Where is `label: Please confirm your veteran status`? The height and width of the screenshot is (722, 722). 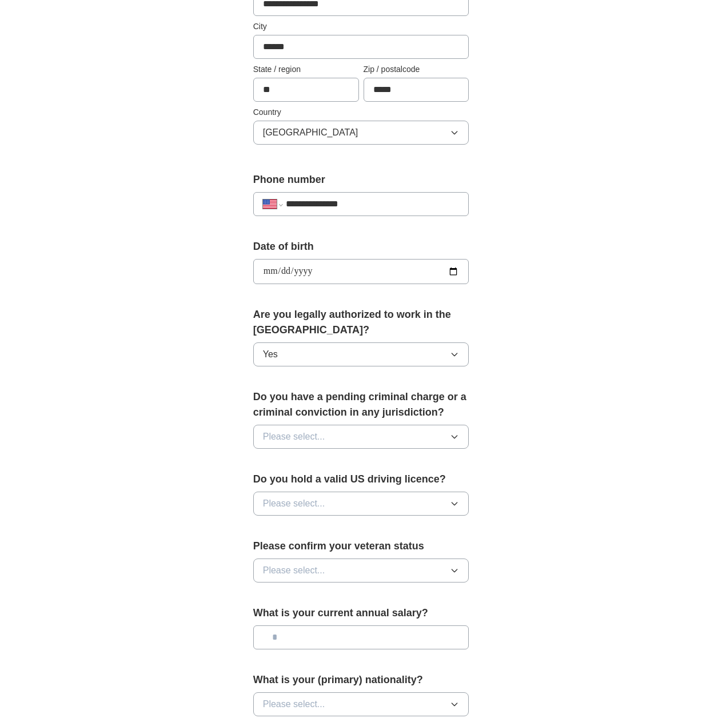
label: Please confirm your veteran status is located at coordinates (361, 546).